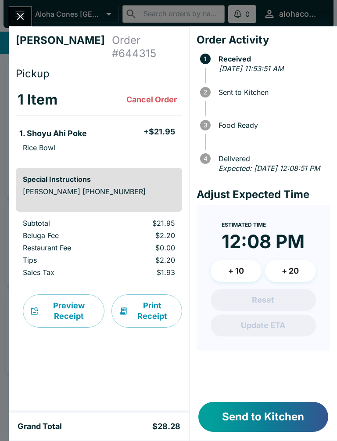 Image resolution: width=337 pixels, height=441 pixels. Describe the element at coordinates (63, 223) in the screenshot. I see `p: Subtotal` at that location.